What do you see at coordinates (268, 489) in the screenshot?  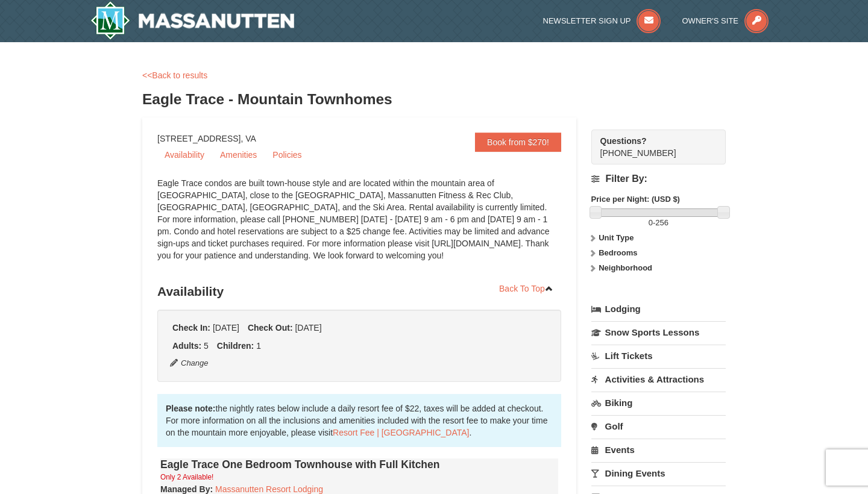 I see `a: Massanutten Resort Lodging` at bounding box center [268, 489].